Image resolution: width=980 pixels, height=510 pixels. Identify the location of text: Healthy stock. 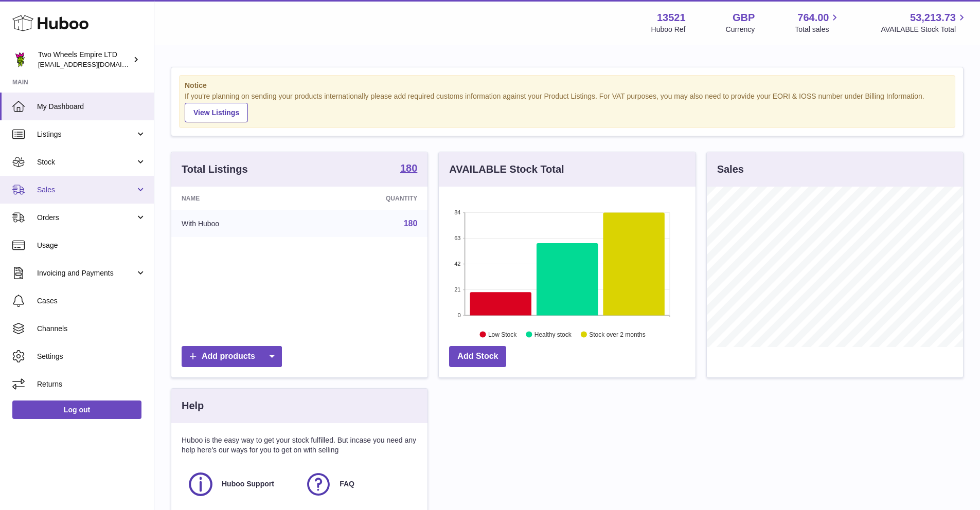
(553, 334).